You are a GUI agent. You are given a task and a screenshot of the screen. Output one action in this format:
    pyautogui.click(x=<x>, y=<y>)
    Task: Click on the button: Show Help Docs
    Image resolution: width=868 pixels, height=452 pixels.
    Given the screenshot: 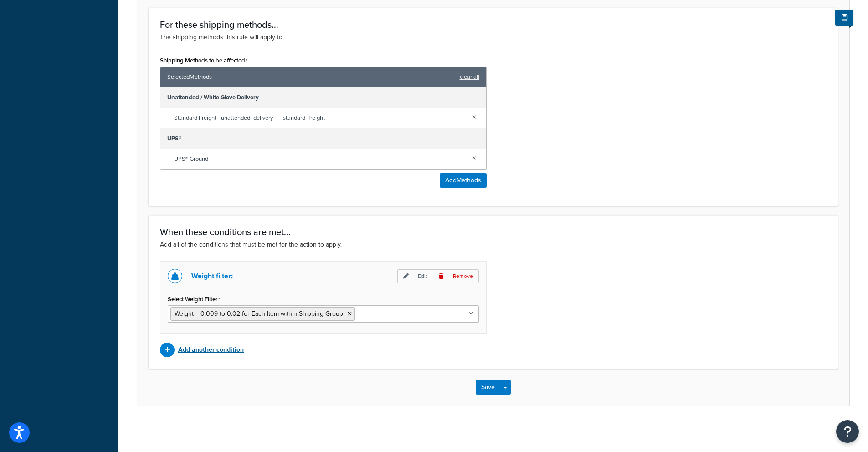 What is the action you would take?
    pyautogui.click(x=844, y=17)
    